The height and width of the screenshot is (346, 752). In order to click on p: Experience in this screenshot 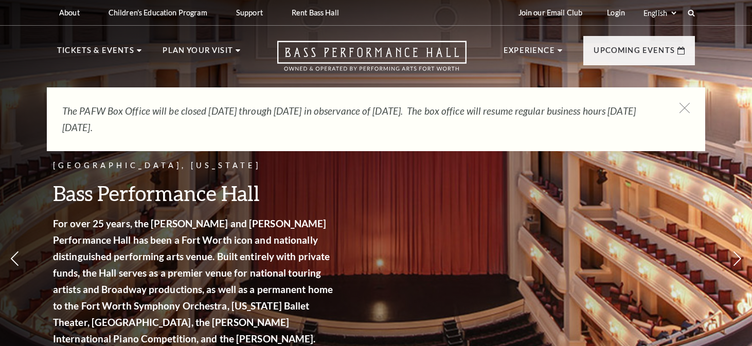, I will do `click(529, 54)`.